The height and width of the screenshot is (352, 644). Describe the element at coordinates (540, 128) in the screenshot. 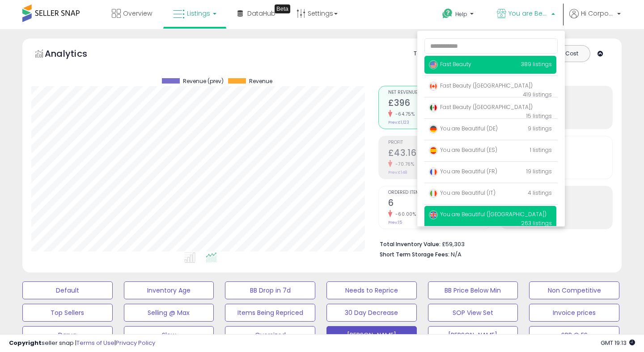

I see `span: 9 listings` at that location.